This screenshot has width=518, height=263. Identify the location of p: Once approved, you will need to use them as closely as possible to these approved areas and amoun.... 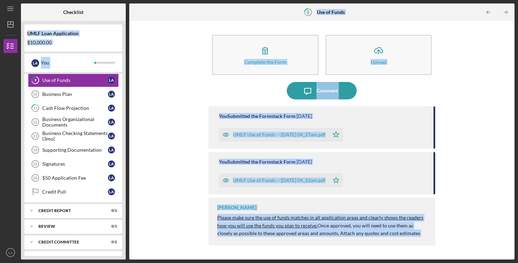
(323, 230).